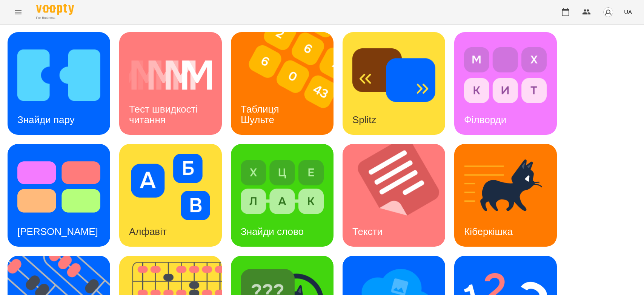 The width and height of the screenshot is (644, 295). I want to click on h3: Алфавіт, so click(148, 231).